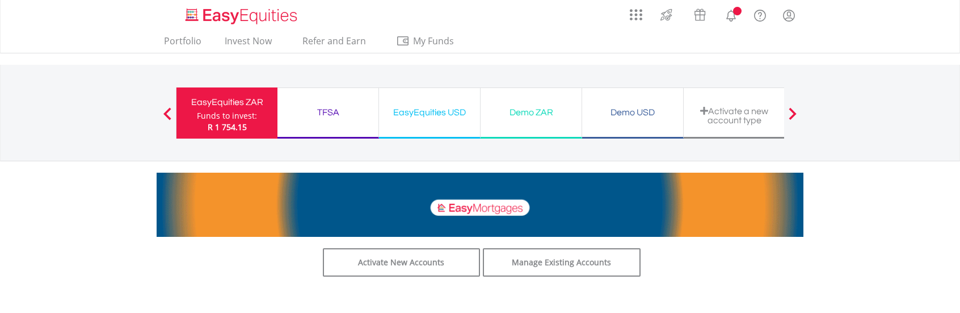 Image resolution: width=960 pixels, height=313 pixels. I want to click on a: Vouchers, so click(699, 13).